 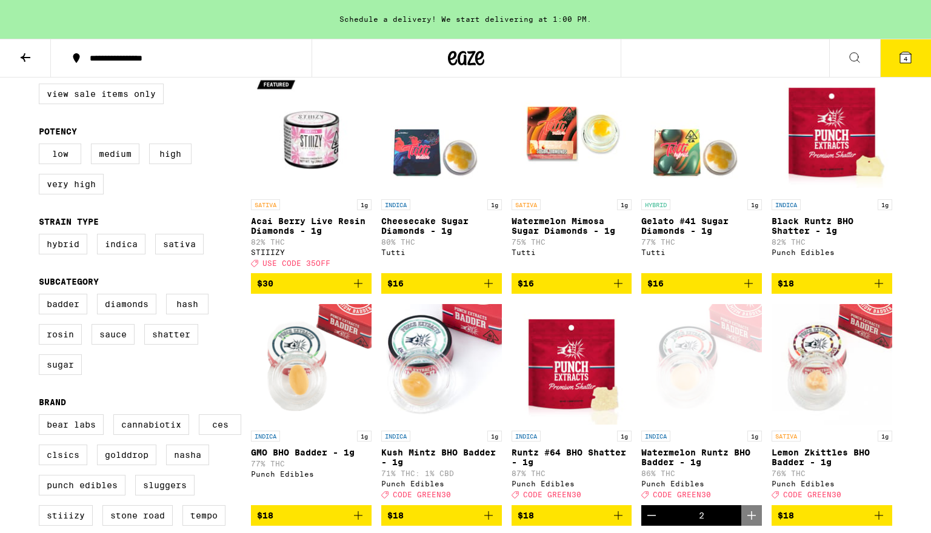 What do you see at coordinates (204, 516) in the screenshot?
I see `label: Tempo` at bounding box center [204, 516].